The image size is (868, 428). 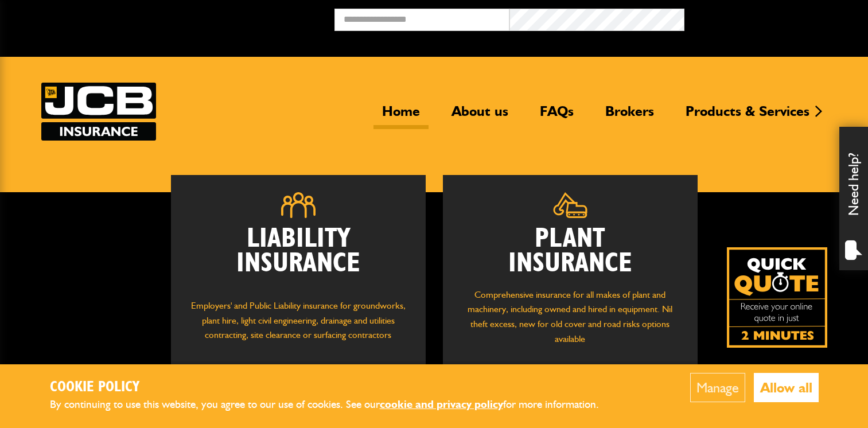 I want to click on img: JCB Insurance Services logo, so click(x=99, y=111).